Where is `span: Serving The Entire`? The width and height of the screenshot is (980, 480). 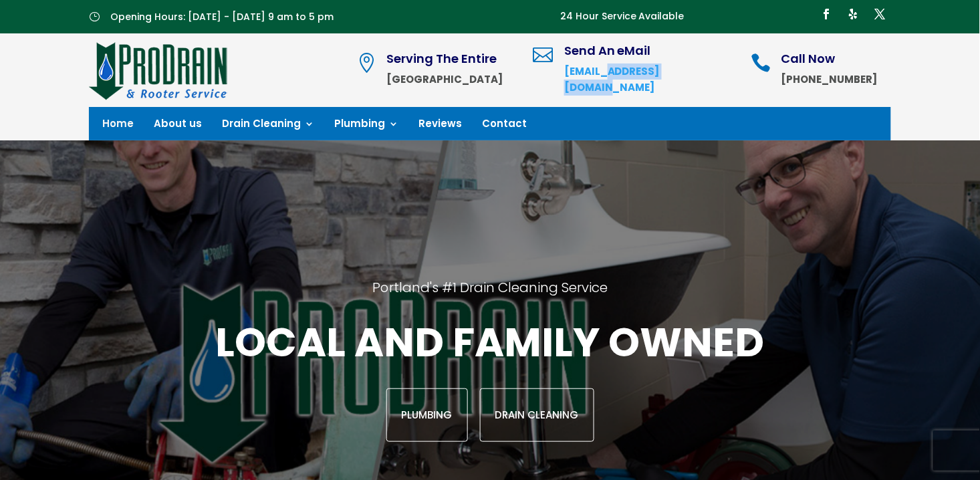
span: Serving The Entire is located at coordinates (441, 59).